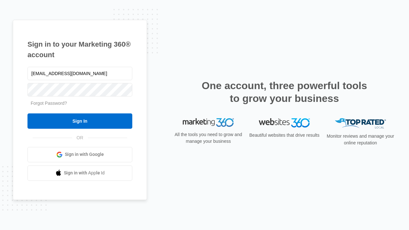 The width and height of the screenshot is (409, 230). What do you see at coordinates (284, 123) in the screenshot?
I see `img: Websites 360` at bounding box center [284, 123].